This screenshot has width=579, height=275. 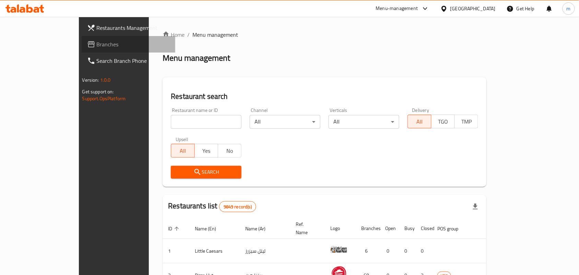 I want to click on button: Search, so click(x=206, y=172).